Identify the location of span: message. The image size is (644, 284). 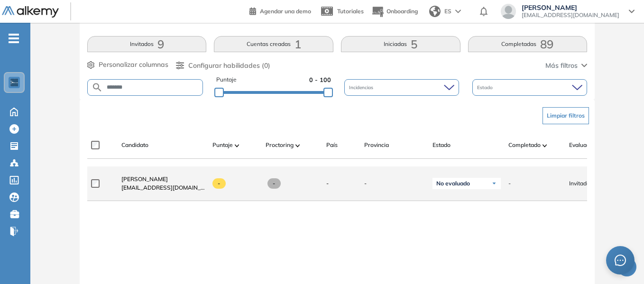
(620, 260).